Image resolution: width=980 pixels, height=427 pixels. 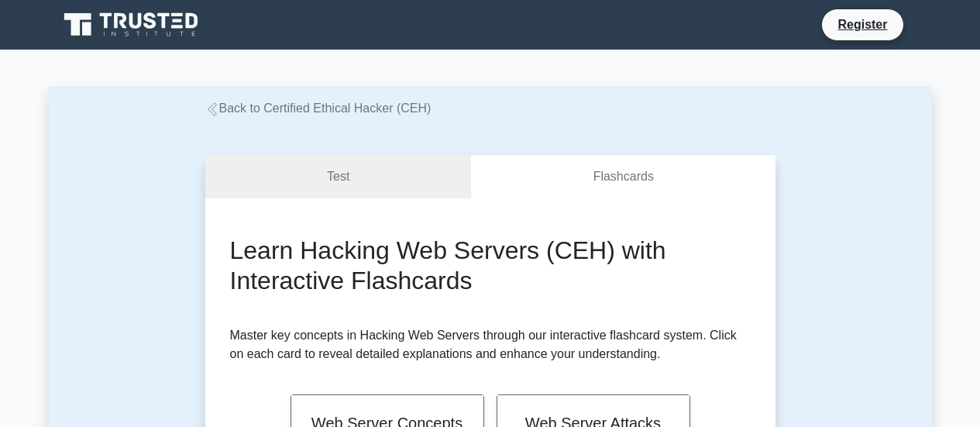 What do you see at coordinates (490, 265) in the screenshot?
I see `h2: Learn Hacking Web Servers (CEH) with Interactive Flashcards` at bounding box center [490, 265].